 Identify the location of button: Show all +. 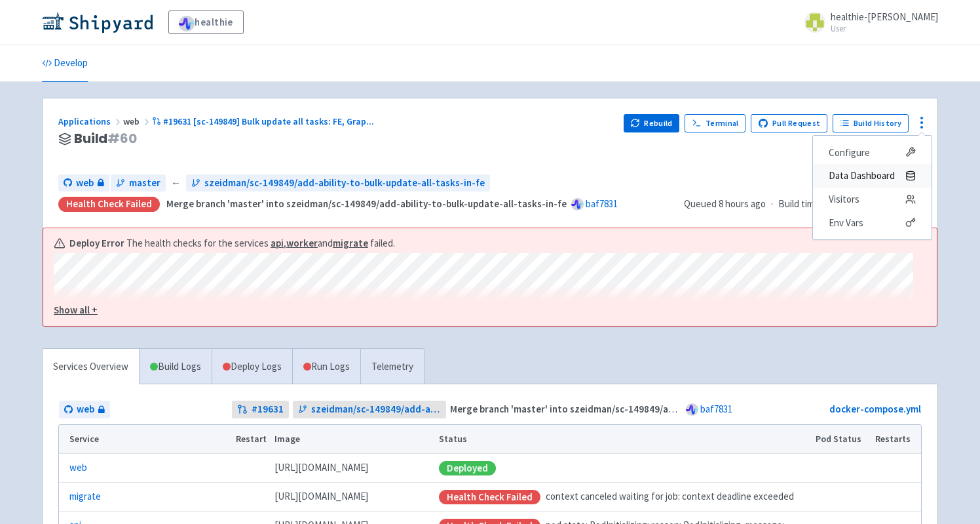
(483, 310).